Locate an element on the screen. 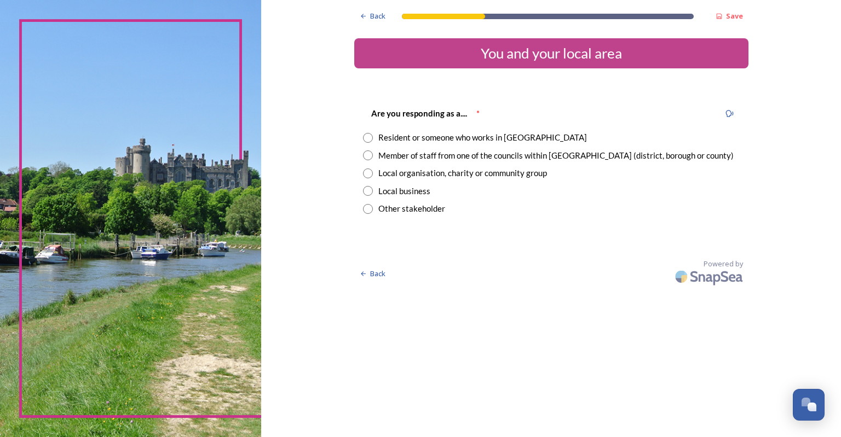 The width and height of the screenshot is (841, 437). button: Open Chat is located at coordinates (809, 405).